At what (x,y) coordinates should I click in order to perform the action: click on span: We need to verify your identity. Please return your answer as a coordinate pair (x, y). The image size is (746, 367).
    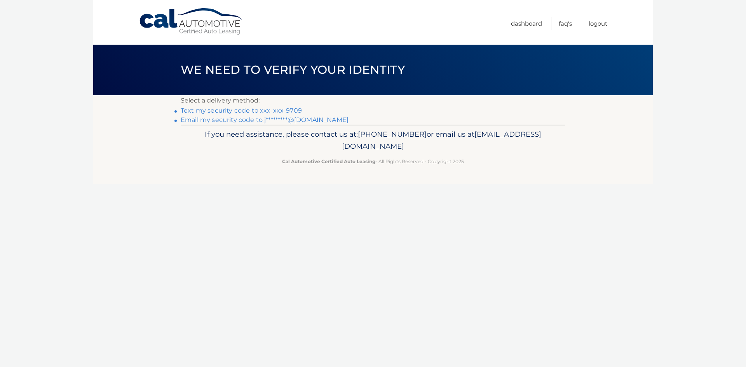
    Looking at the image, I should click on (293, 70).